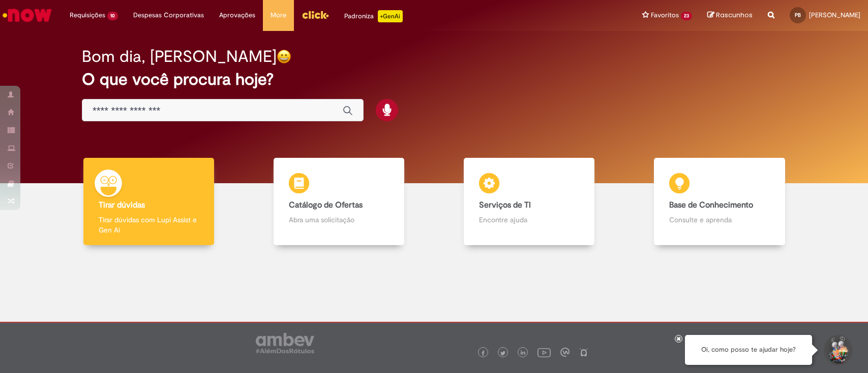  Describe the element at coordinates (112, 16) in the screenshot. I see `span: 10` at that location.